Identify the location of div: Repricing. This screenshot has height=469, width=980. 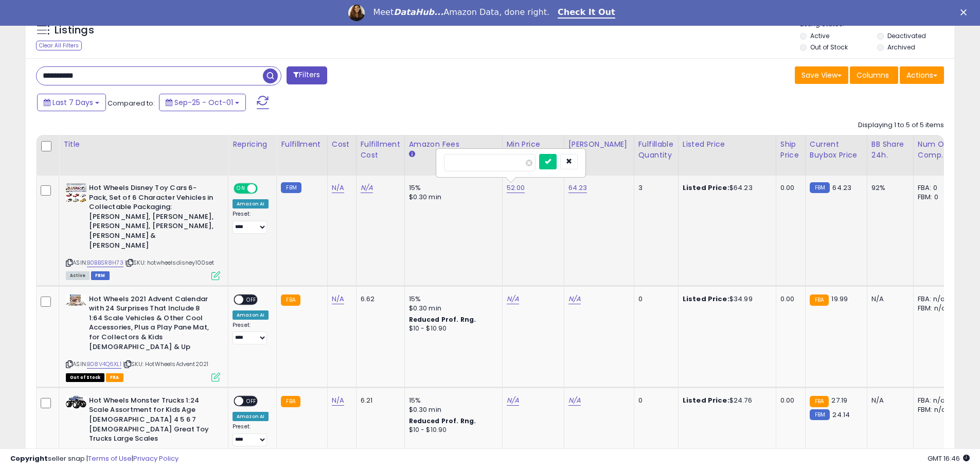
(252, 144).